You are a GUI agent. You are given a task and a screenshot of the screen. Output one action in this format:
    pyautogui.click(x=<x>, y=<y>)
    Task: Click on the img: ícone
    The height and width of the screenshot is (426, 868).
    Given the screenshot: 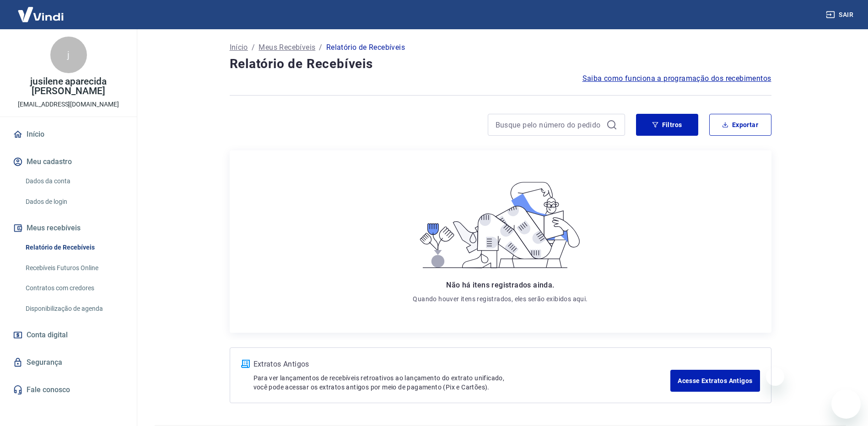 What is the action you would take?
    pyautogui.click(x=245, y=364)
    